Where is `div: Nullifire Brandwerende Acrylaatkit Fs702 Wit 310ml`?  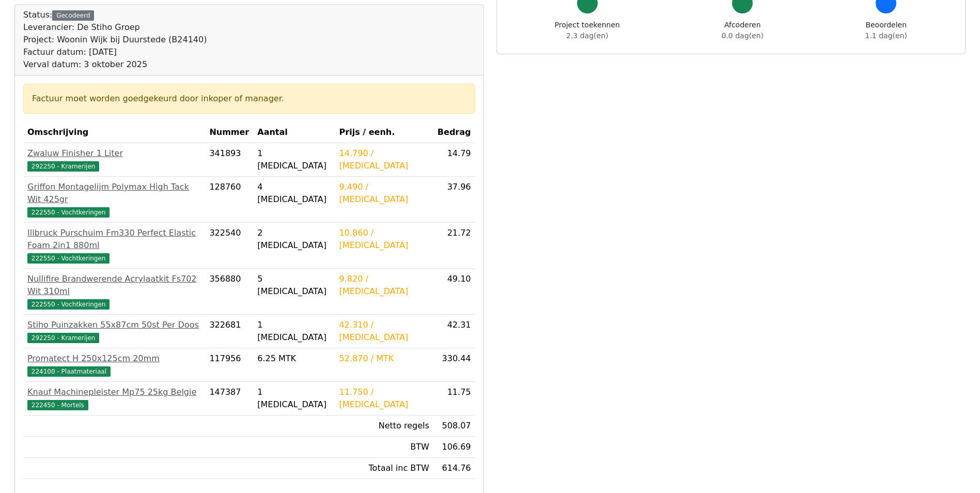
div: Nullifire Brandwerende Acrylaatkit Fs702 Wit 310ml is located at coordinates (114, 285).